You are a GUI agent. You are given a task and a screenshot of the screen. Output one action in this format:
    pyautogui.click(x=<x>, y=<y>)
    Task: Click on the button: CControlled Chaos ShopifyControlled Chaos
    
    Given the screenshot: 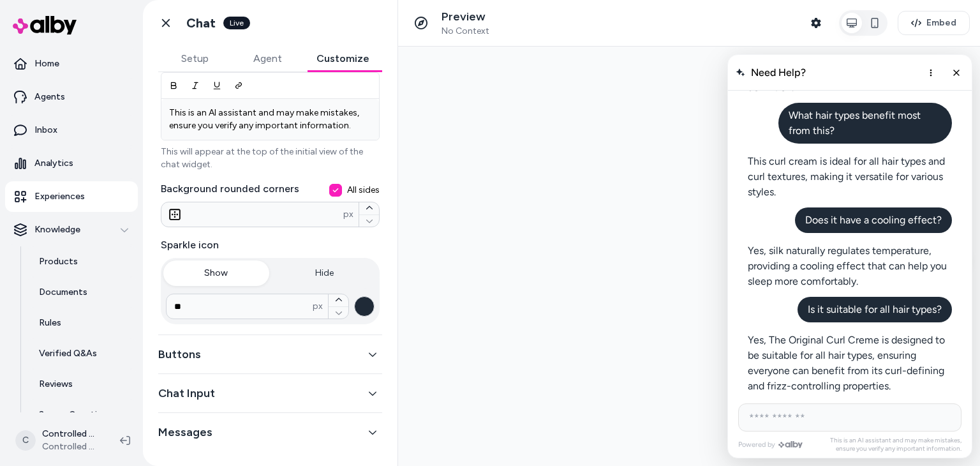 What is the action you would take?
    pyautogui.click(x=58, y=440)
    